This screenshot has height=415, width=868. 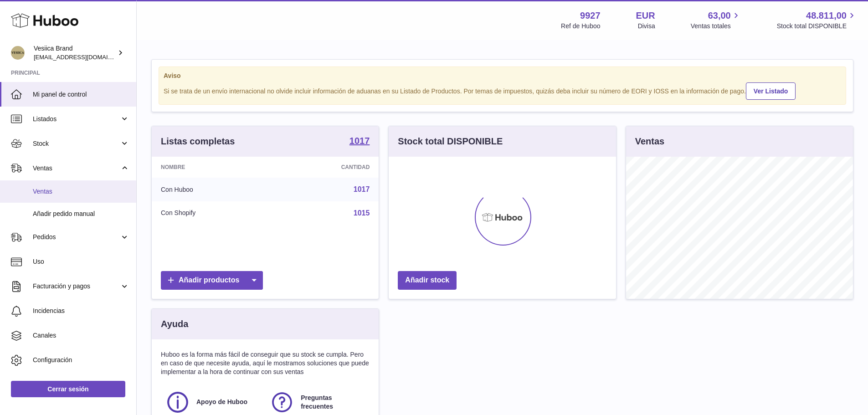 I want to click on h3: Stock total DISPONIBLE, so click(x=450, y=142).